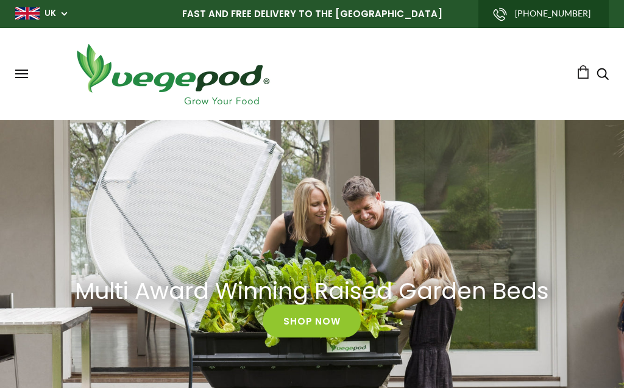 The image size is (624, 388). Describe the element at coordinates (27, 13) in the screenshot. I see `img: gb_large.png` at that location.